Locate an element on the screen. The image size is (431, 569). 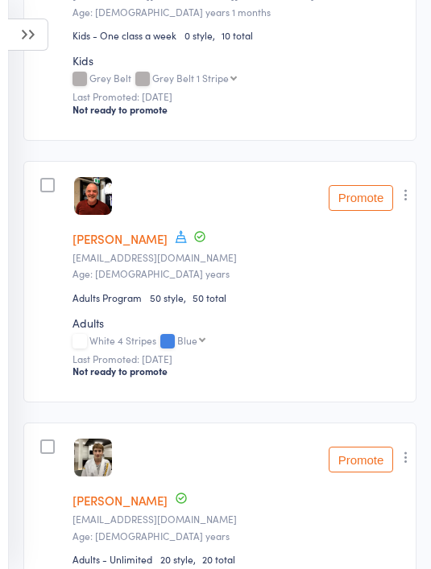
div: Adults Program is located at coordinates (107, 297).